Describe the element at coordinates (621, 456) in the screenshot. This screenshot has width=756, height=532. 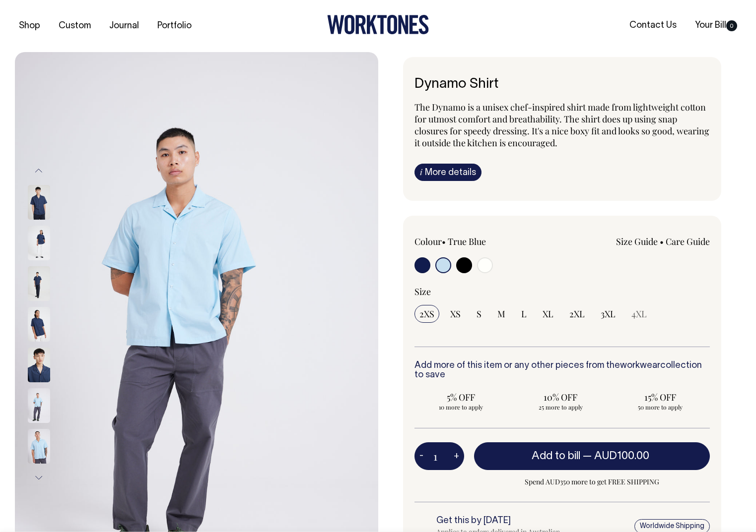
I see `span: AUD100.00` at that location.